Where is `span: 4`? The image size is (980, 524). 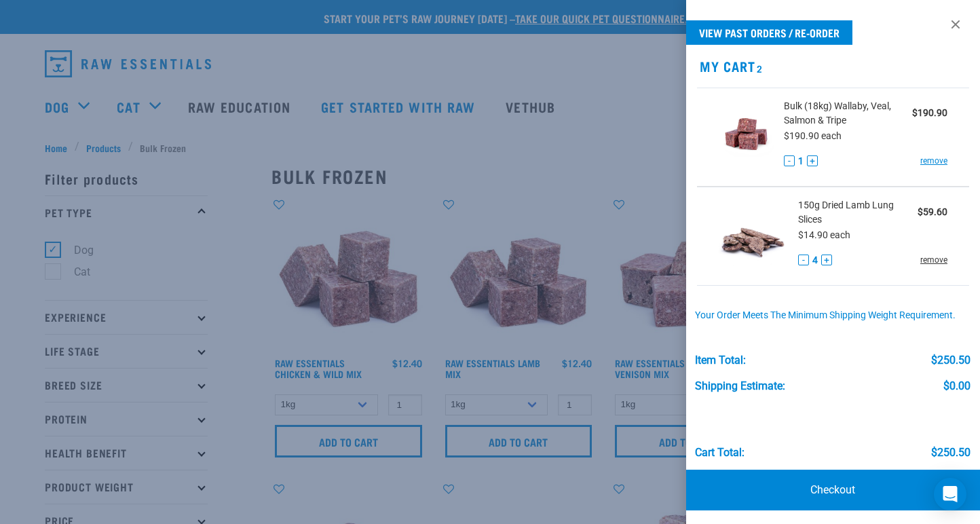 span: 4 is located at coordinates (815, 260).